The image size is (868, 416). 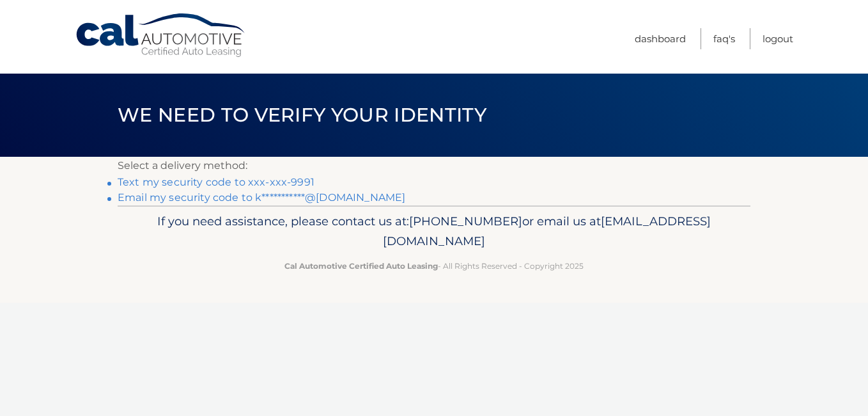 I want to click on strong: Cal Automotive Certified Auto Leasing, so click(x=361, y=265).